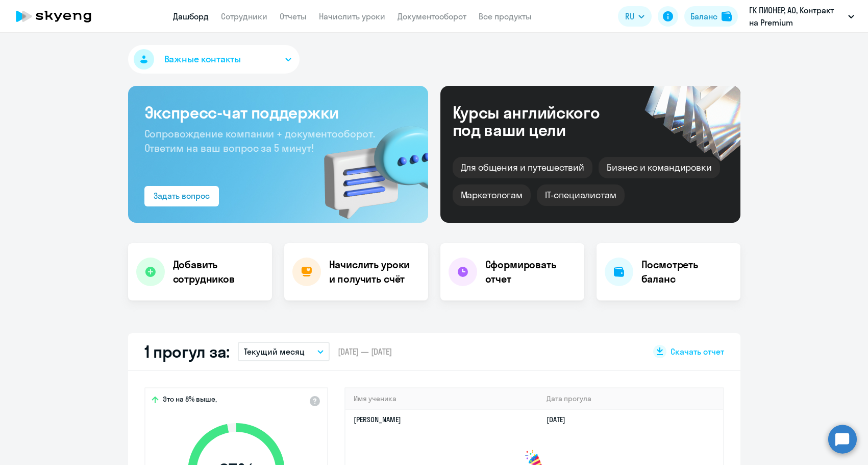  What do you see at coordinates (802, 16) in the screenshot?
I see `button: ГК ПИОНЕР, АО, Контракт на Premium` at bounding box center [802, 16].